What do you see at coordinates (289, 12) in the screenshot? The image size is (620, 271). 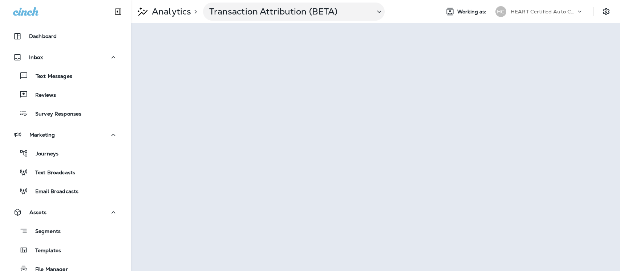 I see `p: Transaction Attribution (BETA)` at bounding box center [289, 12].